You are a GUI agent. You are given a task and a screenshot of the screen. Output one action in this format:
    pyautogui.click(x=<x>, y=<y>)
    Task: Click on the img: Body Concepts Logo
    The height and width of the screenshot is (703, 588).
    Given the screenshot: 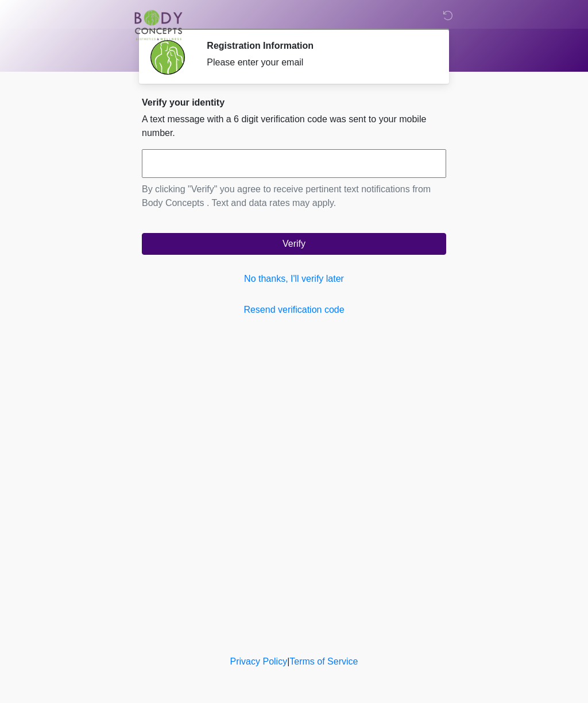 What is the action you would take?
    pyautogui.click(x=158, y=24)
    